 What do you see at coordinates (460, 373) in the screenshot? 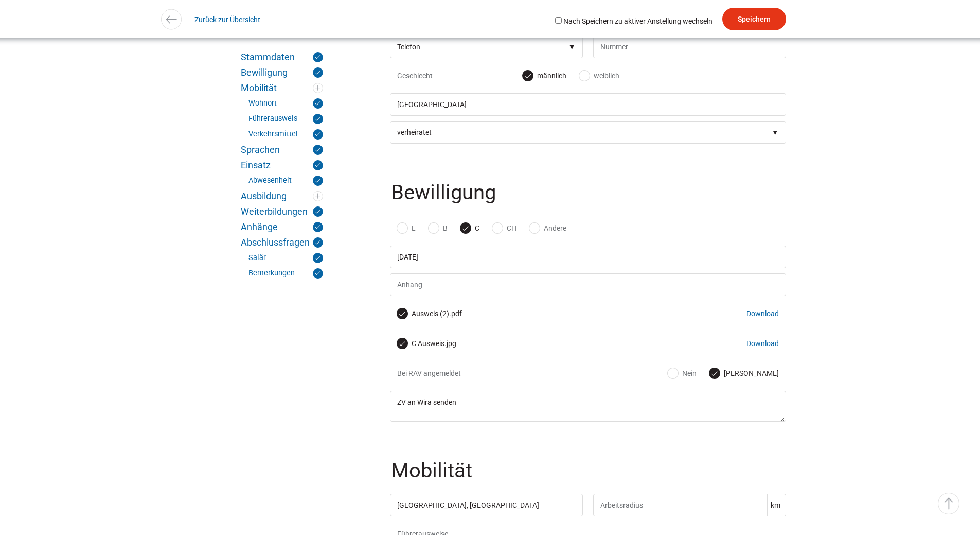
I see `span: Bei RAV angemeldet` at bounding box center [460, 373].